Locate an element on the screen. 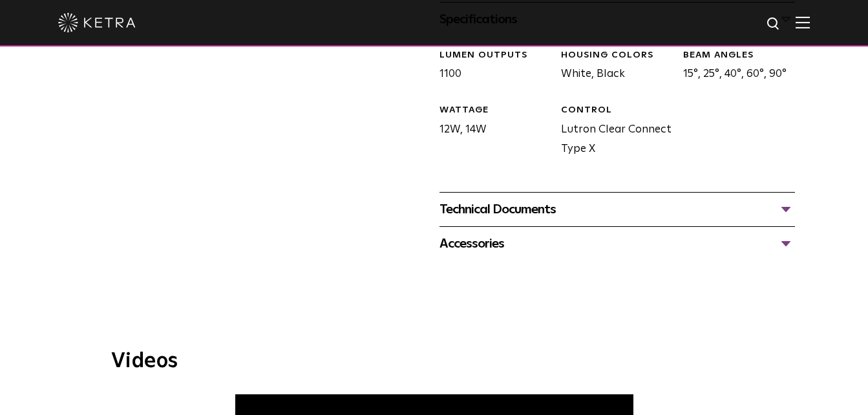 Image resolution: width=868 pixels, height=415 pixels. div: 12W, 14W is located at coordinates (491, 132).